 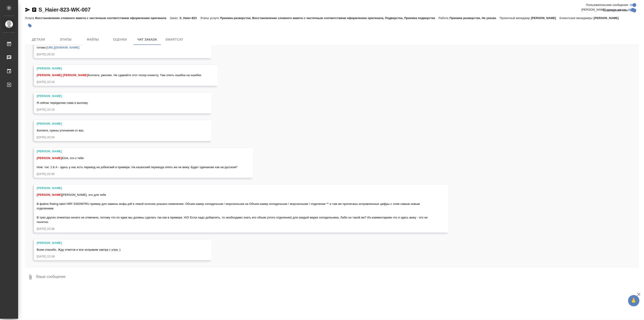 What do you see at coordinates (444, 18) in the screenshot?
I see `p: Работа` at bounding box center [444, 18].